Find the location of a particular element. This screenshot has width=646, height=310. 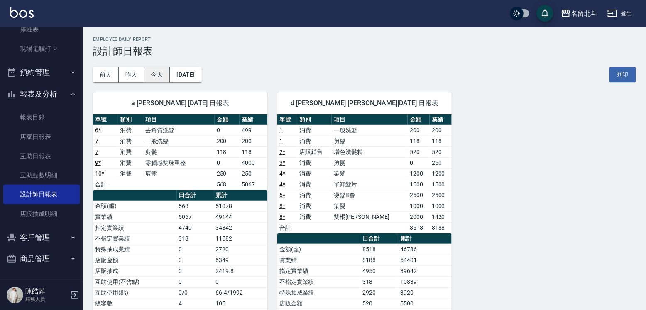

td: 零觸感雙珠重整 is located at coordinates (179, 162).